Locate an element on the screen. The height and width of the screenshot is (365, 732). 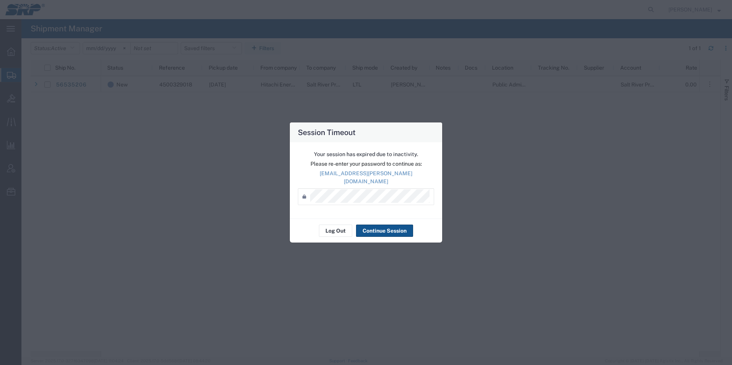
button: Log Out is located at coordinates (336, 231).